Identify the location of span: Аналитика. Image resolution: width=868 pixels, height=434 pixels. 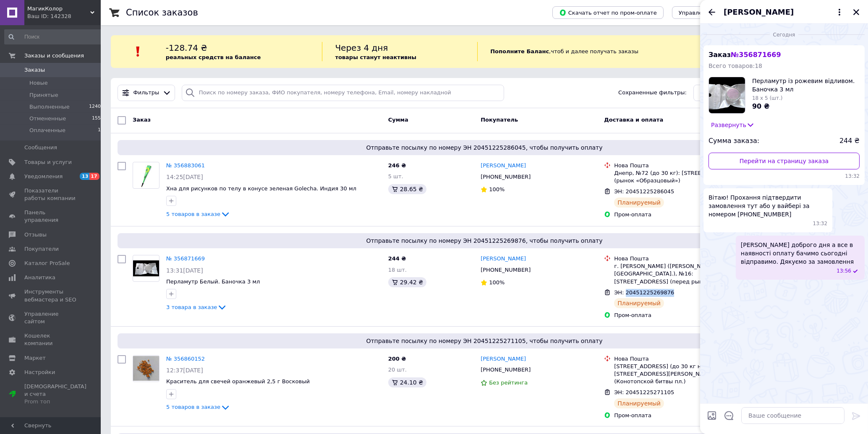
(40, 278).